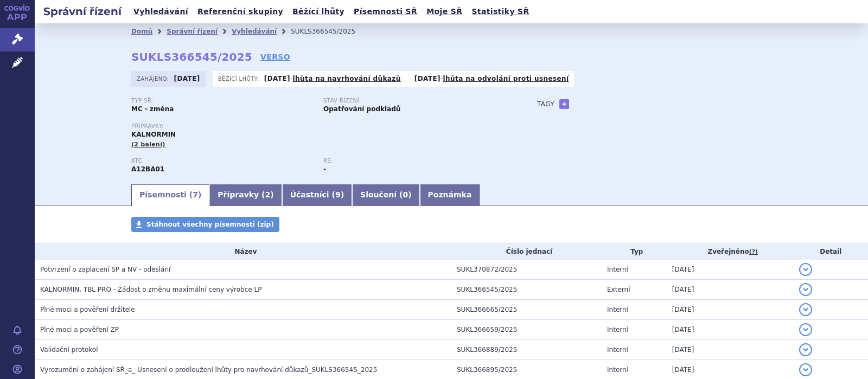 This screenshot has height=379, width=868. What do you see at coordinates (444, 11) in the screenshot?
I see `a: Moje SŘ` at bounding box center [444, 11].